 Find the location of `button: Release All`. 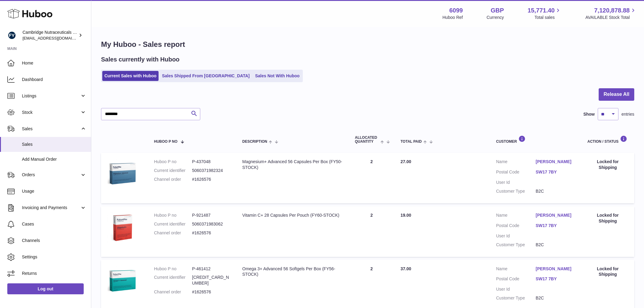

button: Release All is located at coordinates (616, 95).